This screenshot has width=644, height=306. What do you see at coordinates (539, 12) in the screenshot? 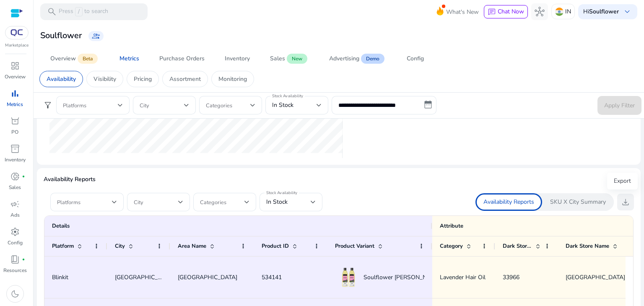
I see `button: hub` at bounding box center [539, 12].